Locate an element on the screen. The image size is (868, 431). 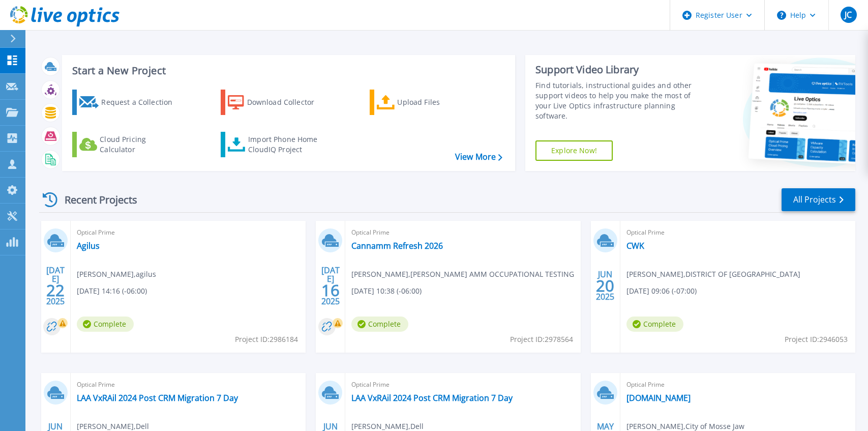
a: Explore Now! is located at coordinates (574, 151).